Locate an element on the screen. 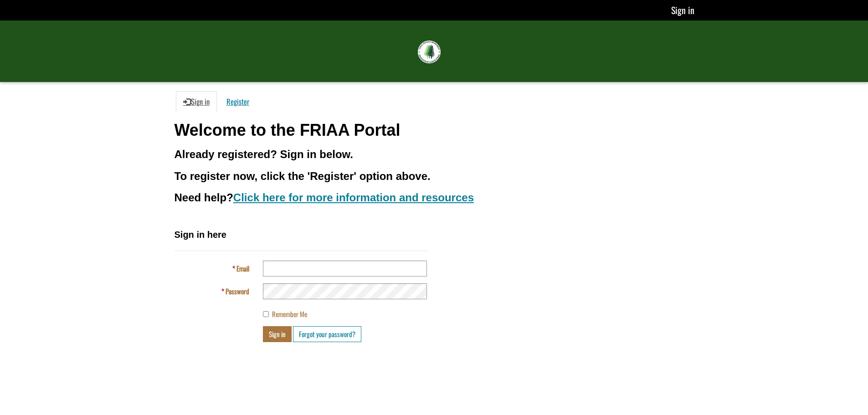  span: Sign in here is located at coordinates (201, 234).